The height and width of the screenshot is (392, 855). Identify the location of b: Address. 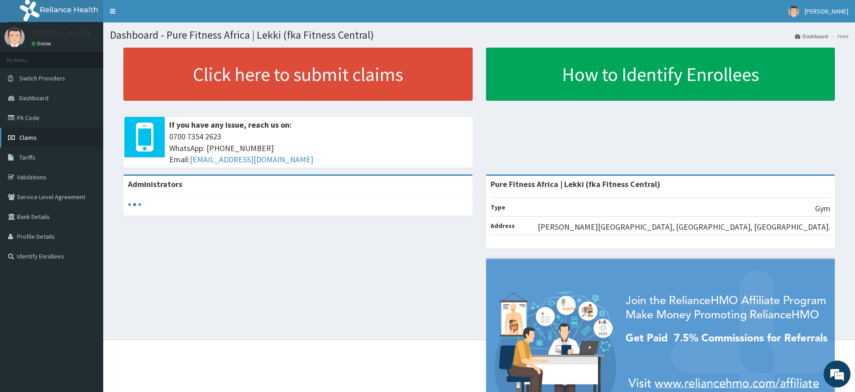
(503, 225).